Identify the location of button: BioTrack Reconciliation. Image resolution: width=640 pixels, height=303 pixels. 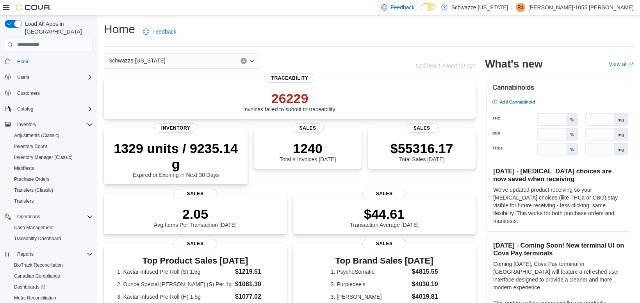
(52, 265).